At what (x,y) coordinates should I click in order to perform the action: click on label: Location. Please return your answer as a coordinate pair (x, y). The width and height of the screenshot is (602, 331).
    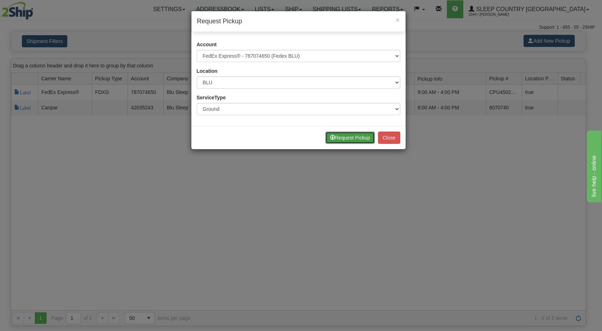
    Looking at the image, I should click on (207, 71).